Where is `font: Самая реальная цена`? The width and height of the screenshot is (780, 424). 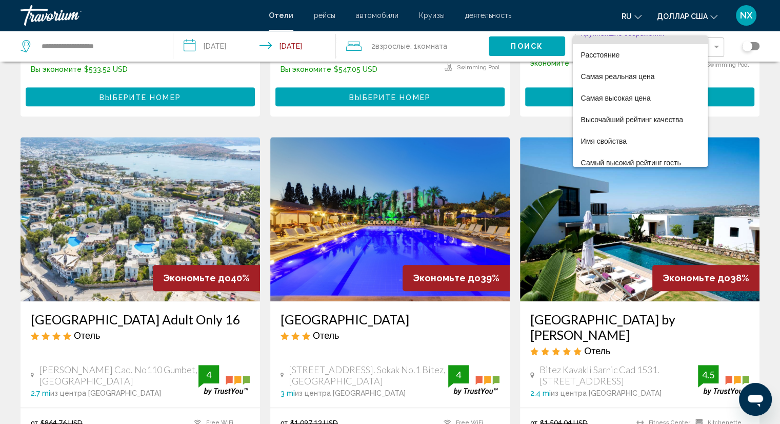
font: Самая реальная цена is located at coordinates (618, 76).